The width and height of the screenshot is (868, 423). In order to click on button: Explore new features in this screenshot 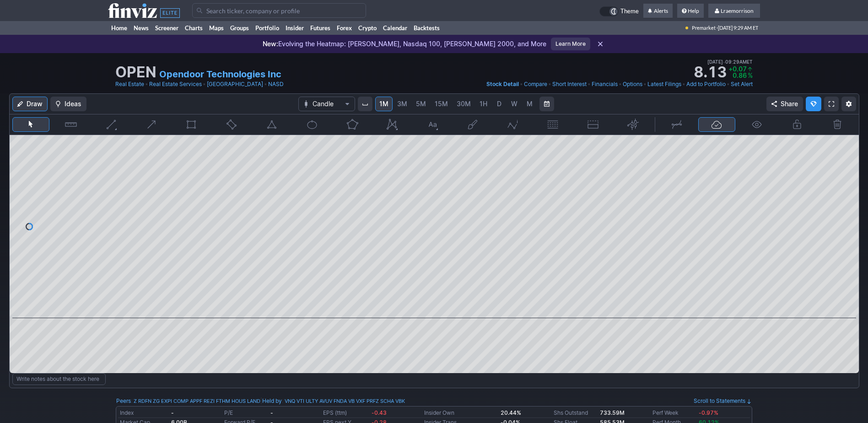, I will do `click(813, 104)`.